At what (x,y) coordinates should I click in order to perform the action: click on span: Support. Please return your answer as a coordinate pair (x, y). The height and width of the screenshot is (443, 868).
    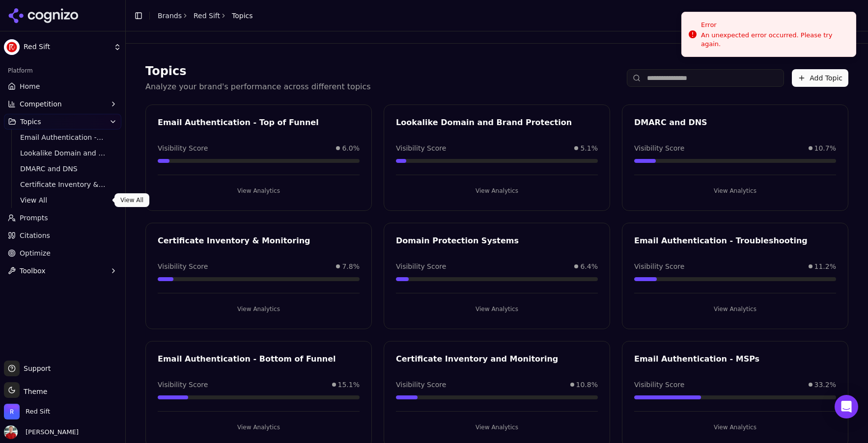
    Looking at the image, I should click on (35, 369).